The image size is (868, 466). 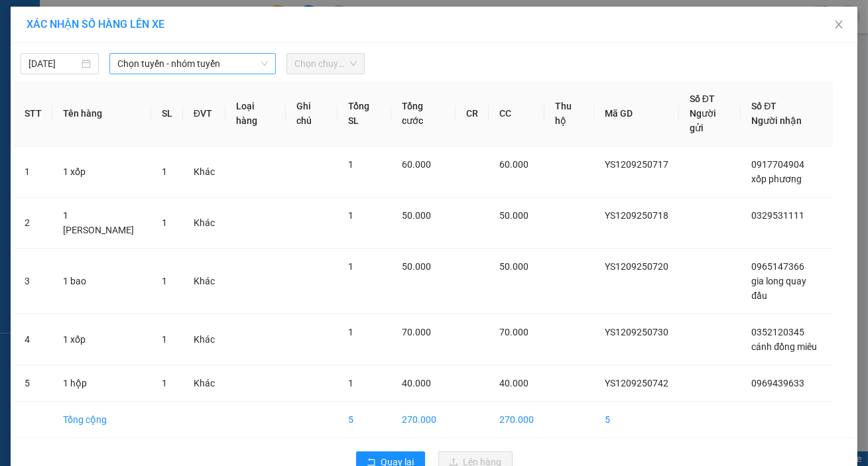 What do you see at coordinates (777, 216) in the screenshot?
I see `span: 0329531111` at bounding box center [777, 216].